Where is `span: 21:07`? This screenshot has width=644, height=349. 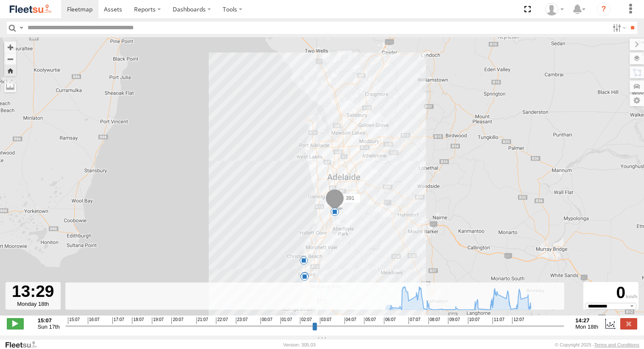
span: 21:07 is located at coordinates (203, 321).